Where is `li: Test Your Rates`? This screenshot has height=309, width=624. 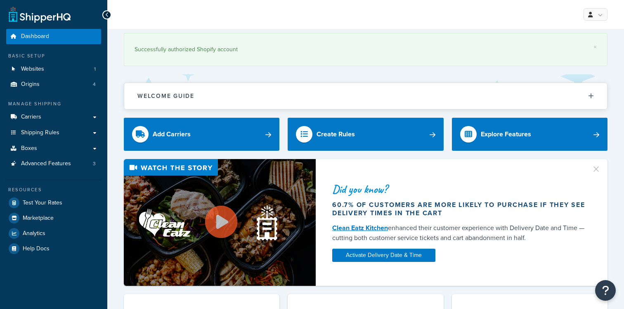 li: Test Your Rates is located at coordinates (54, 203).